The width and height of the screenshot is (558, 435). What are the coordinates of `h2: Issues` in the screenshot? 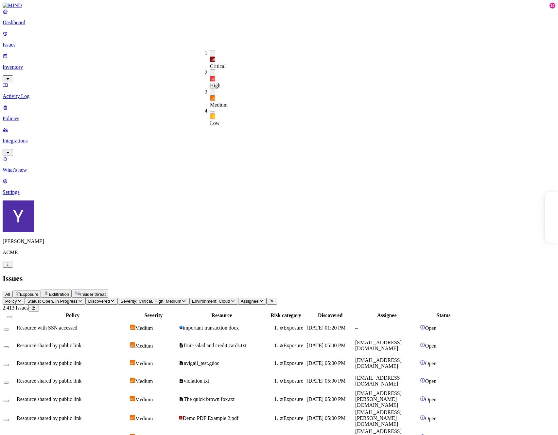 It's located at (279, 278).